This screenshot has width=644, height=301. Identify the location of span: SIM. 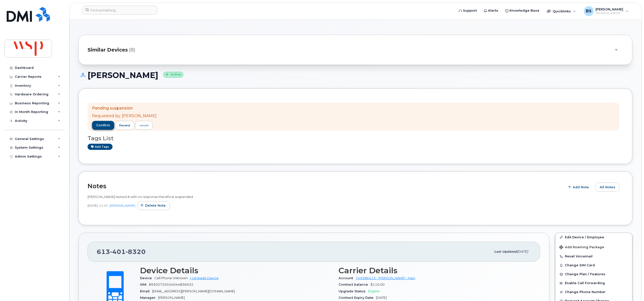
(145, 284).